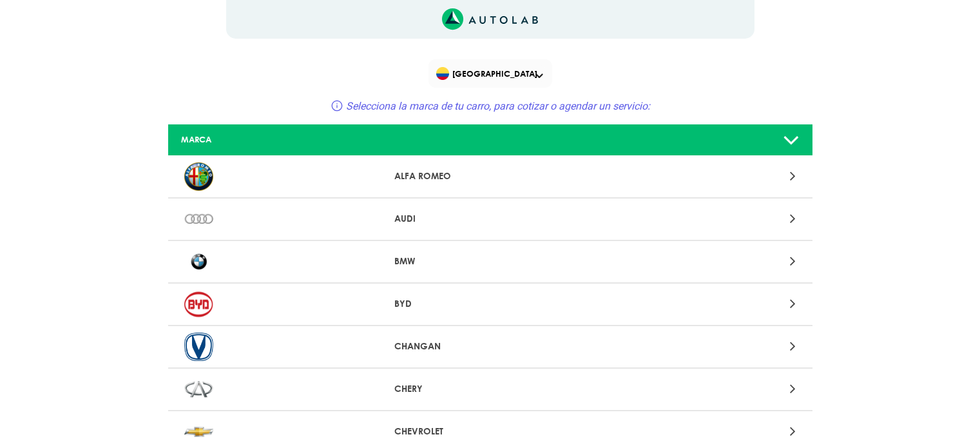 The image size is (980, 448). What do you see at coordinates (490, 304) in the screenshot?
I see `p: BYD` at bounding box center [490, 304].